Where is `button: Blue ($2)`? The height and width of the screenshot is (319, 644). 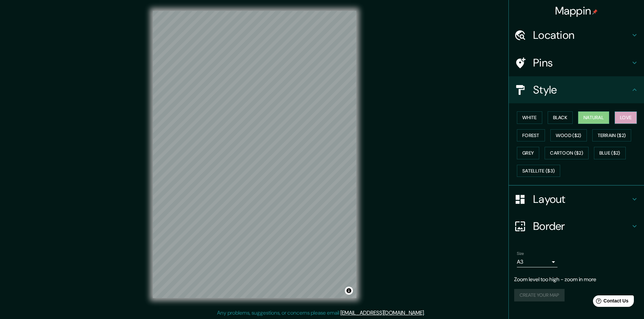
button: Blue ($2) is located at coordinates (610, 153).